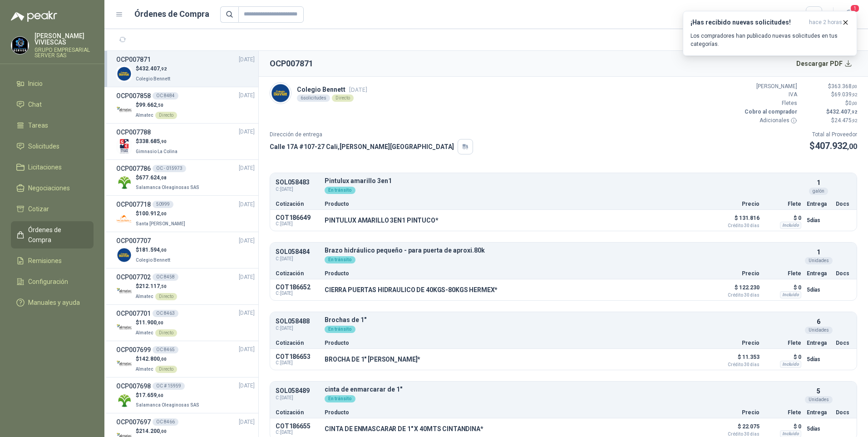 This screenshot has height=437, width=868. I want to click on p: 1, so click(819, 252).